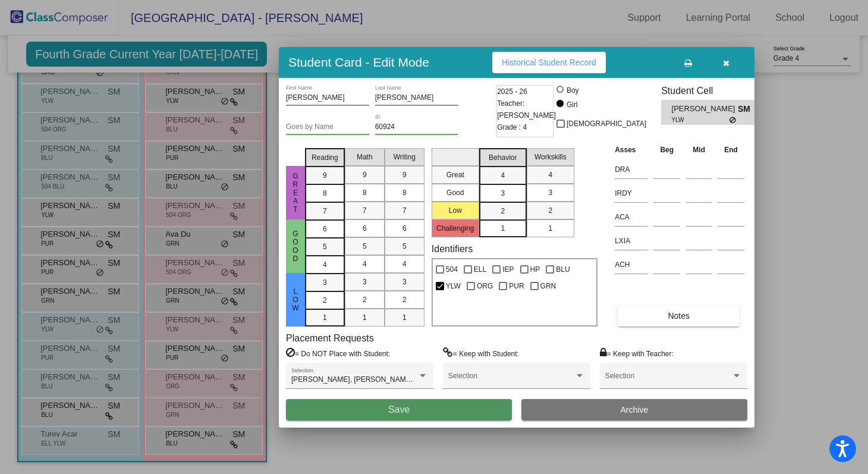 The image size is (868, 474). What do you see at coordinates (635, 409) in the screenshot?
I see `span: Archive` at bounding box center [635, 409].